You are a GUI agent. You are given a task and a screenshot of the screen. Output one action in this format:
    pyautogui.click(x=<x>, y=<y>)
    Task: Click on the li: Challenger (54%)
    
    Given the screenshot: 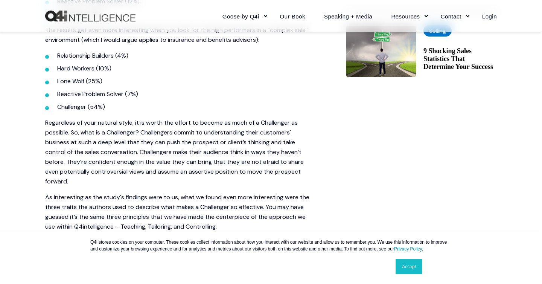 What is the action you would take?
    pyautogui.click(x=187, y=107)
    